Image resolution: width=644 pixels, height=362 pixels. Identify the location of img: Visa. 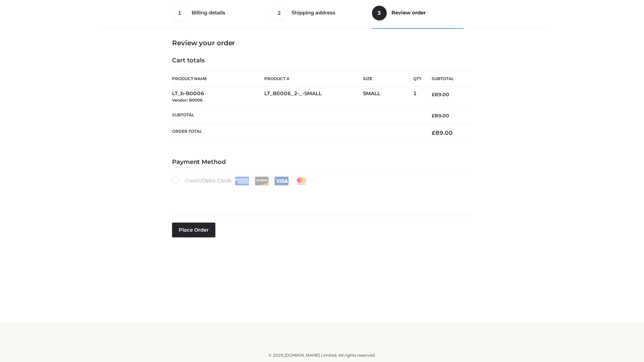
(281, 181).